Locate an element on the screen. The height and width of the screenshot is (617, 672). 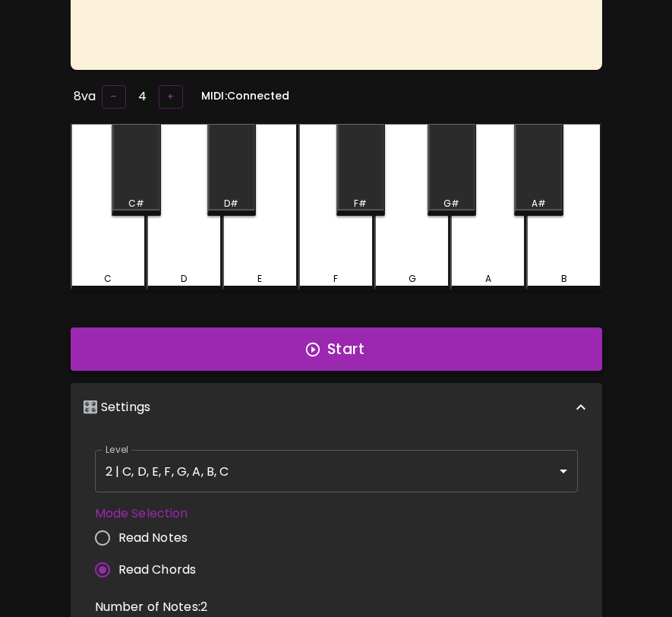
div: E is located at coordinates (260, 278).